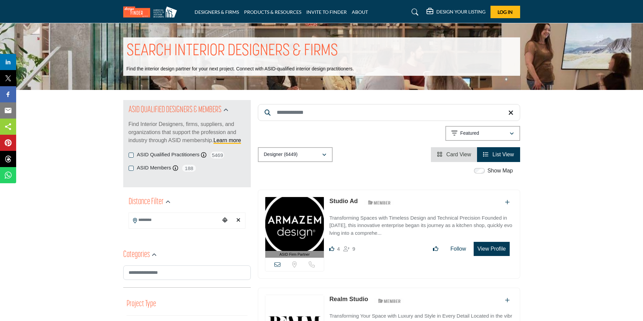 The height and width of the screenshot is (321, 643). What do you see at coordinates (458, 249) in the screenshot?
I see `button: Follow` at bounding box center [458, 249].